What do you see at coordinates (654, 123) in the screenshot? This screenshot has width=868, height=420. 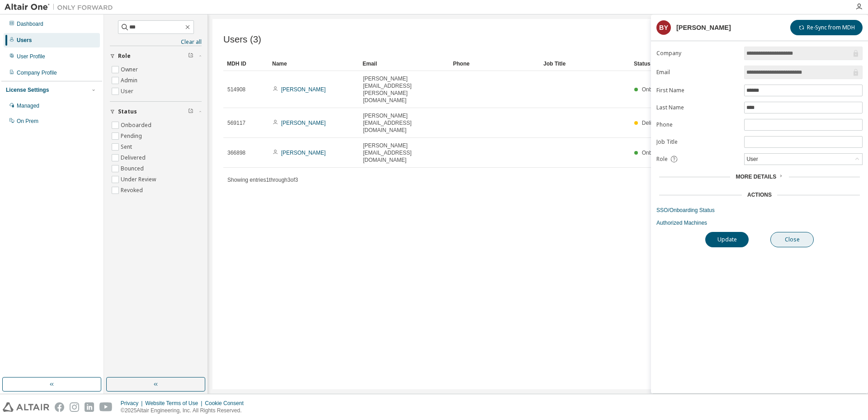 I see `span: Delivered` at bounding box center [654, 123].